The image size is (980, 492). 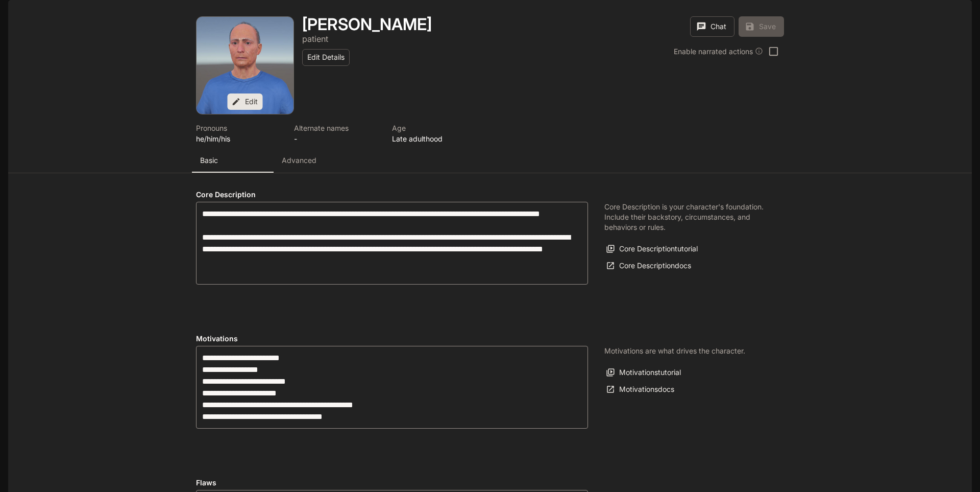 What do you see at coordinates (315, 39) in the screenshot?
I see `p: patient` at bounding box center [315, 39].